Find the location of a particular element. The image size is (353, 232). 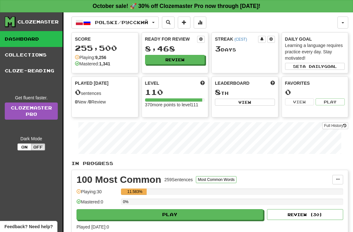

button: Seta dailygoal is located at coordinates (315, 66).